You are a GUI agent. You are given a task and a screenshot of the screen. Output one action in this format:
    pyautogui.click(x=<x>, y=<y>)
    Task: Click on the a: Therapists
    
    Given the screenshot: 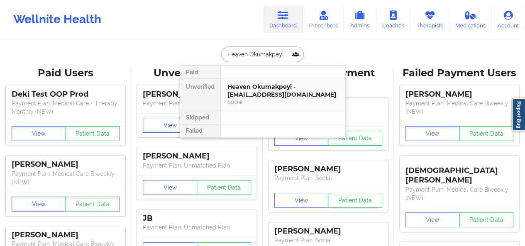 What is the action you would take?
    pyautogui.click(x=430, y=20)
    